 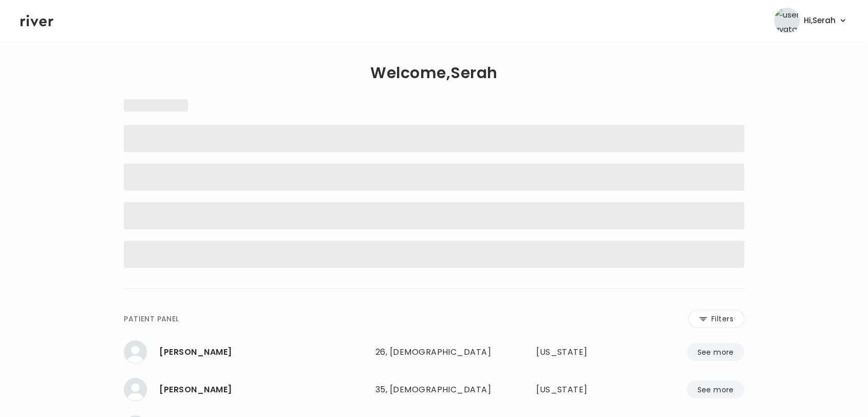 I want to click on h1: Welcome, Serah, so click(x=433, y=73).